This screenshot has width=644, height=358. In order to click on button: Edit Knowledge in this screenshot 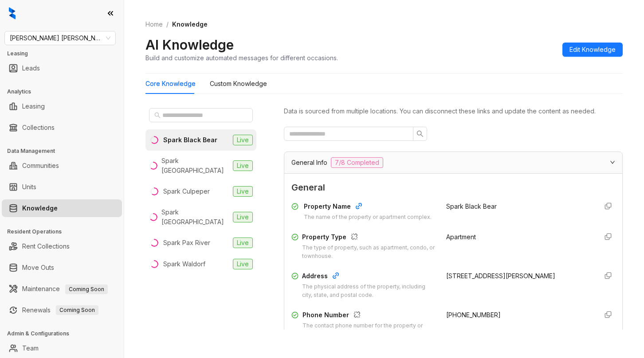, I will do `click(593, 49)`.